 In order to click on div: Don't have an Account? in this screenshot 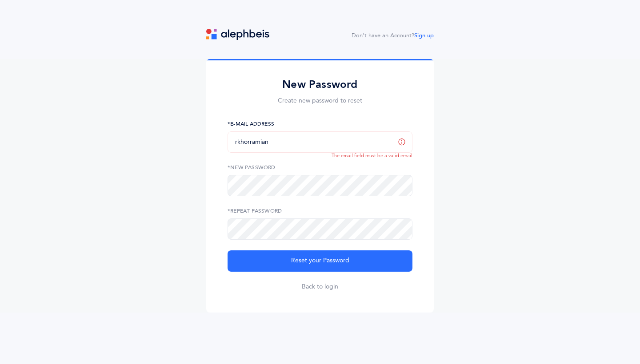, I will do `click(392, 36)`.